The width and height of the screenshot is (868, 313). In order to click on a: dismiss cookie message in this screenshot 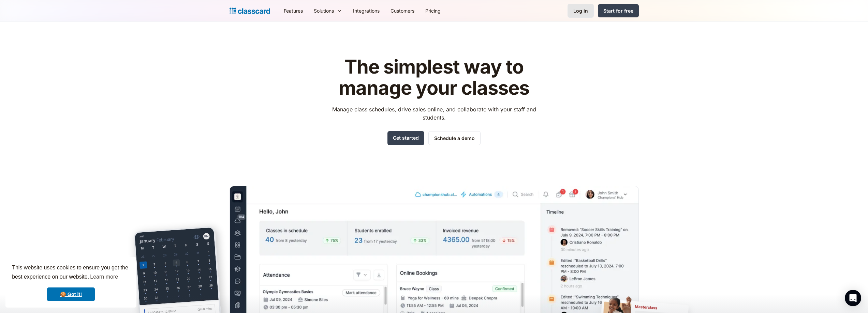, I will do `click(71, 294)`.